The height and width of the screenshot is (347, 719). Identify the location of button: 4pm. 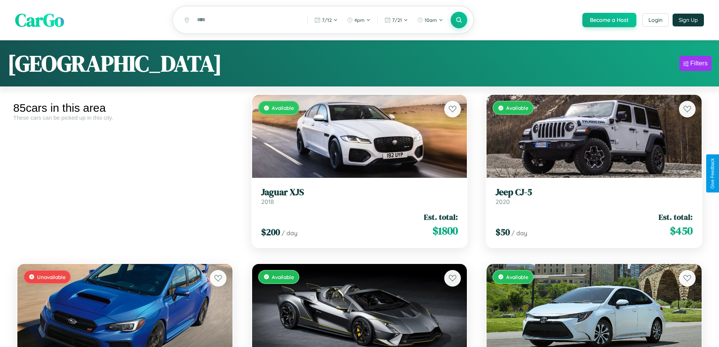
(358, 20).